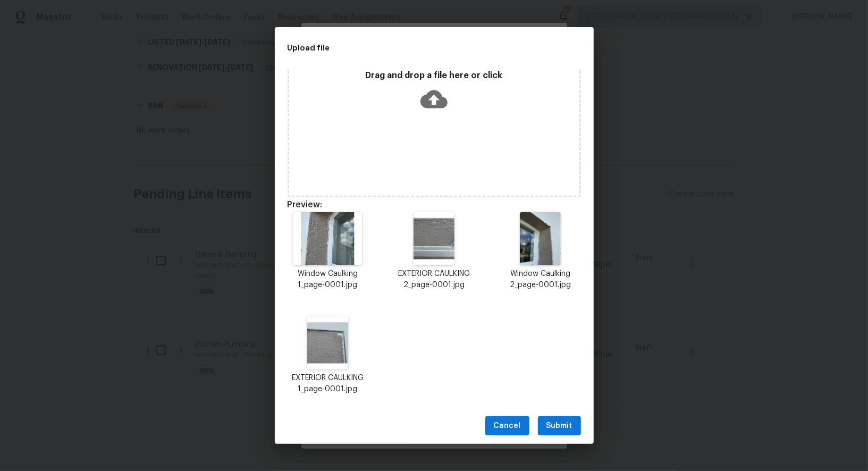 This screenshot has width=868, height=471. What do you see at coordinates (507, 426) in the screenshot?
I see `span: Cancel` at bounding box center [507, 426].